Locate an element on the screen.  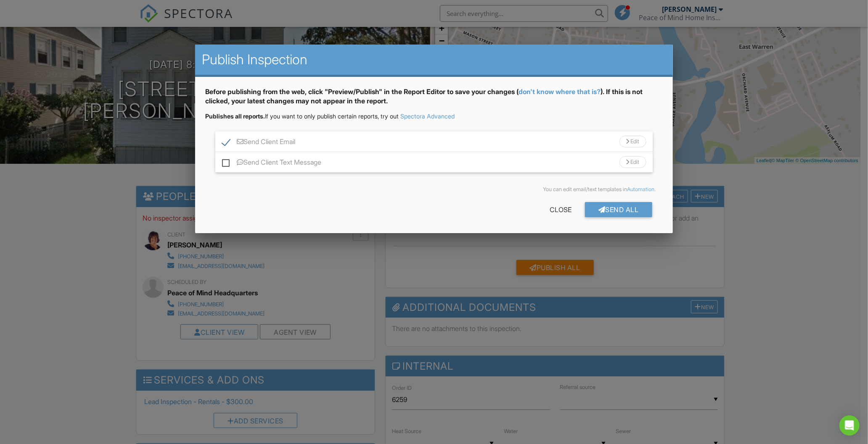
a: don't know where that is? is located at coordinates (559, 92).